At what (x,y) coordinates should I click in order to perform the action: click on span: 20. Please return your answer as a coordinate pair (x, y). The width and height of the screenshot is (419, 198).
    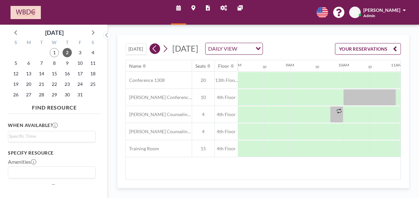
    Looking at the image, I should click on (203, 80).